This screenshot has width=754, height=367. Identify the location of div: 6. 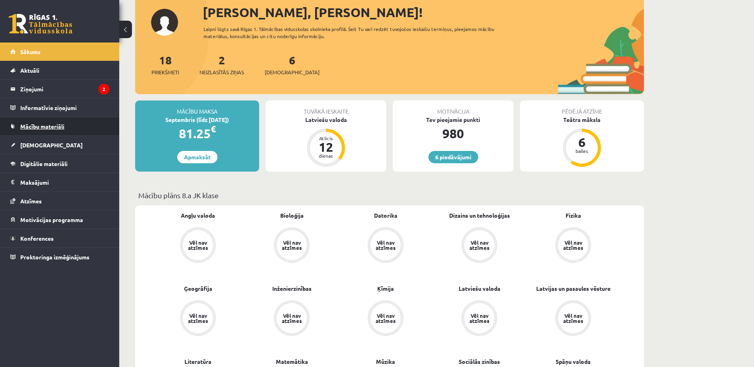
(582, 142).